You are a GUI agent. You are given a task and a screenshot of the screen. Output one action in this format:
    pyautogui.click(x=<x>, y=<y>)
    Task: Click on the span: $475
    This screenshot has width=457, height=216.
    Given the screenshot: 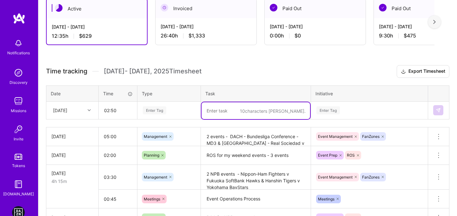 What is the action you would take?
    pyautogui.click(x=410, y=36)
    